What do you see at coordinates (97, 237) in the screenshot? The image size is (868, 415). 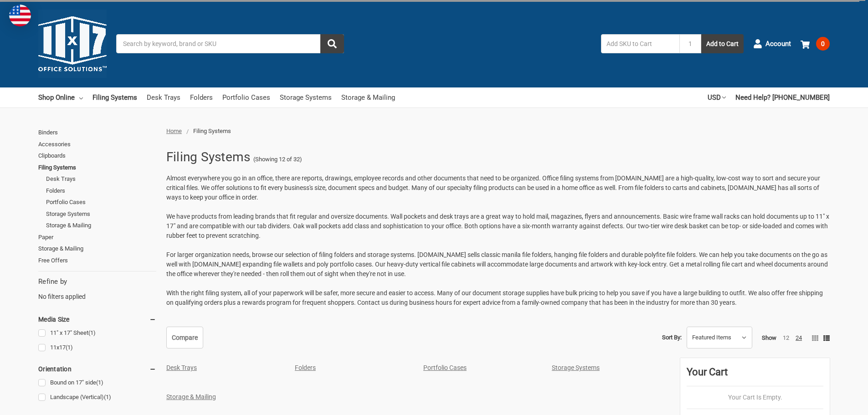 I see `a: Paper` at bounding box center [97, 237].